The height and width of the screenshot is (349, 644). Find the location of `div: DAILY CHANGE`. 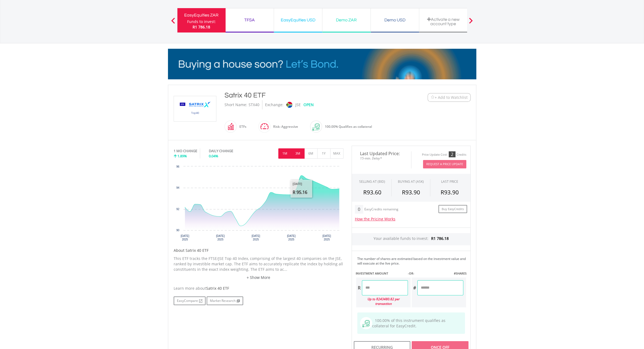

div: DAILY CHANGE is located at coordinates (230, 151).